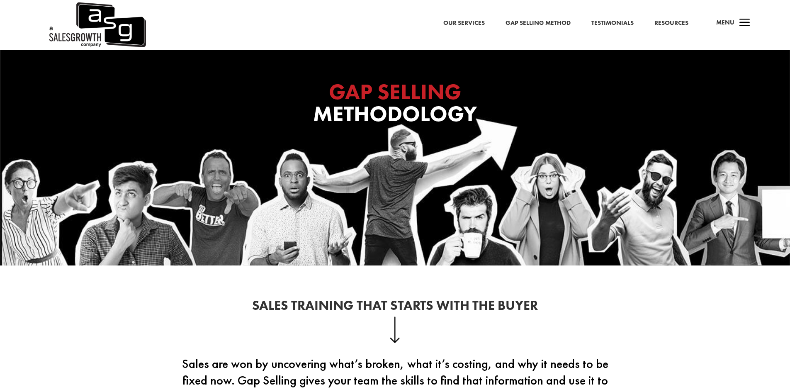  I want to click on span: GAP SELLING, so click(395, 92).